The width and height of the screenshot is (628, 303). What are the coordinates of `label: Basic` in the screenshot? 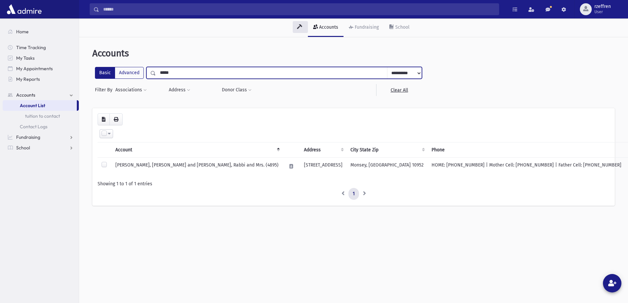 It's located at (105, 73).